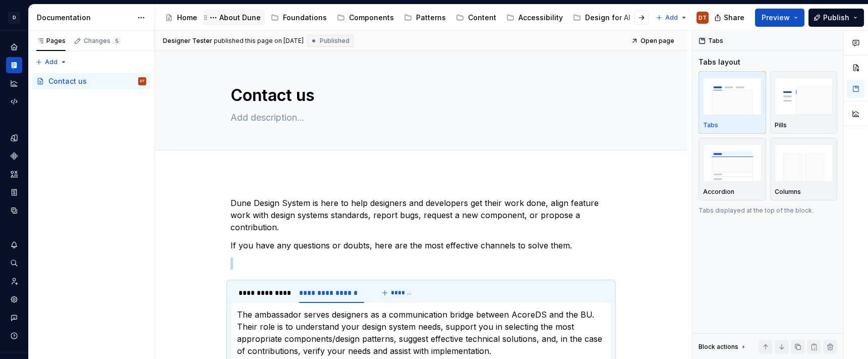 This screenshot has width=868, height=359. I want to click on button: Notifications, so click(14, 245).